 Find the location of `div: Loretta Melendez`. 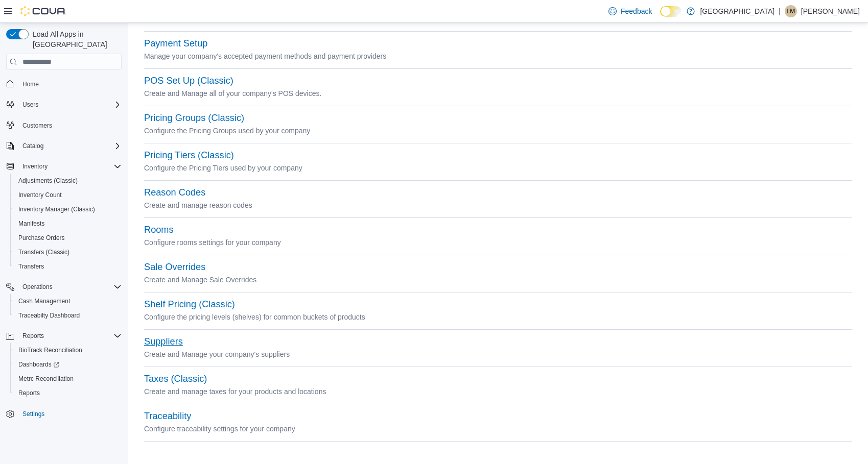

div: Loretta Melendez is located at coordinates (791, 11).